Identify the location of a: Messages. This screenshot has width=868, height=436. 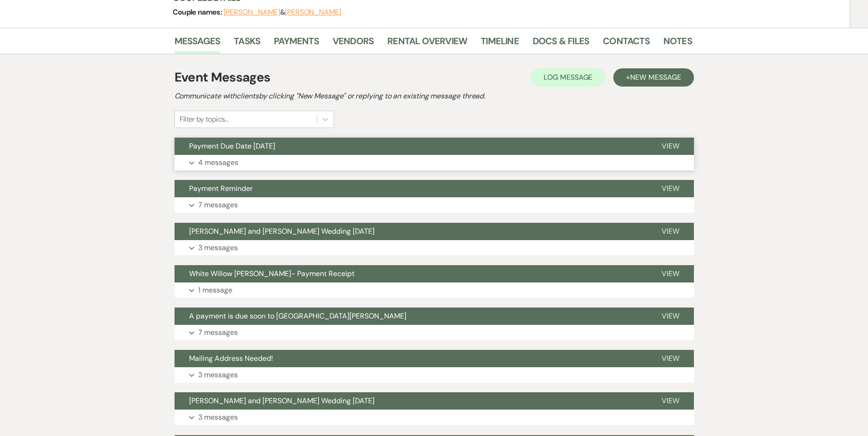
(197, 44).